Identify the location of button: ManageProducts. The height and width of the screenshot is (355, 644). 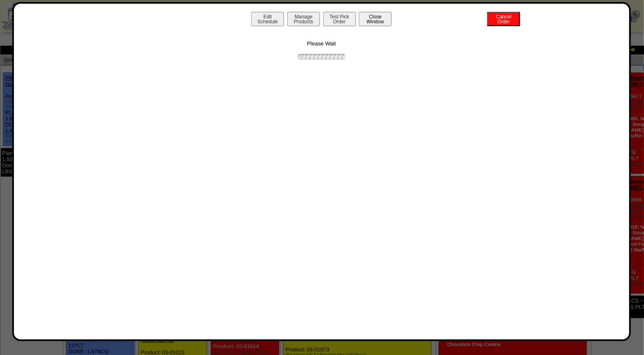
(304, 19).